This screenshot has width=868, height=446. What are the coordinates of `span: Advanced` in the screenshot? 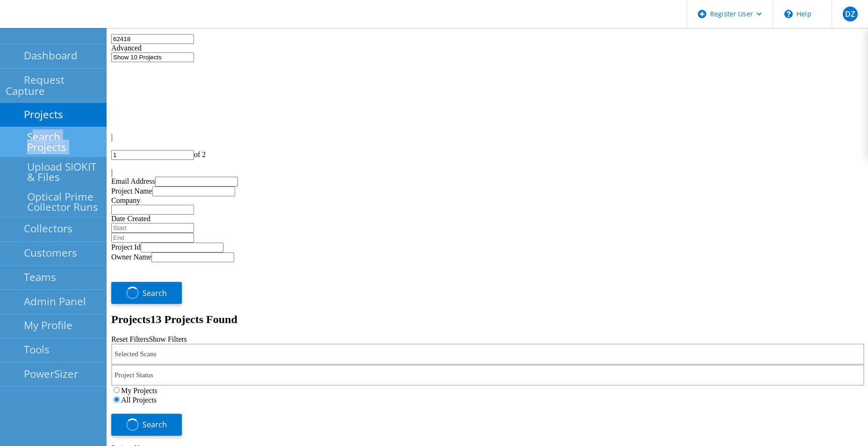 It's located at (126, 48).